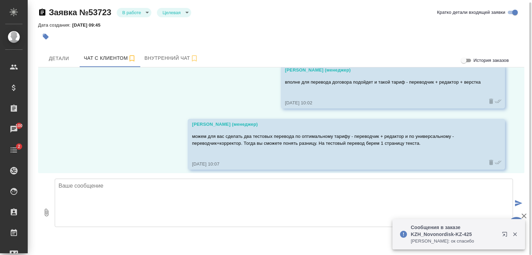 This screenshot has height=255, width=532. Describe the element at coordinates (19, 147) in the screenshot. I see `span: 2` at that location.